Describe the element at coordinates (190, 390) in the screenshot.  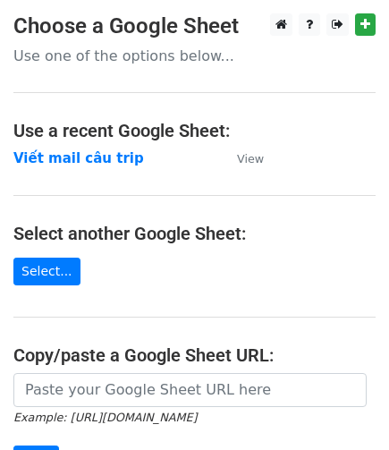
I see `input: Paste your Google Sheet URL here` at that location.